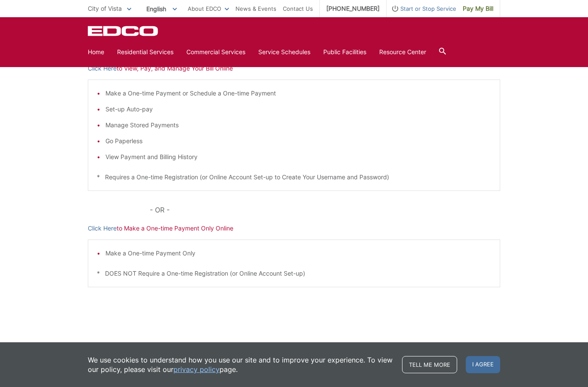  What do you see at coordinates (161, 8) in the screenshot?
I see `span: English` at bounding box center [161, 8].